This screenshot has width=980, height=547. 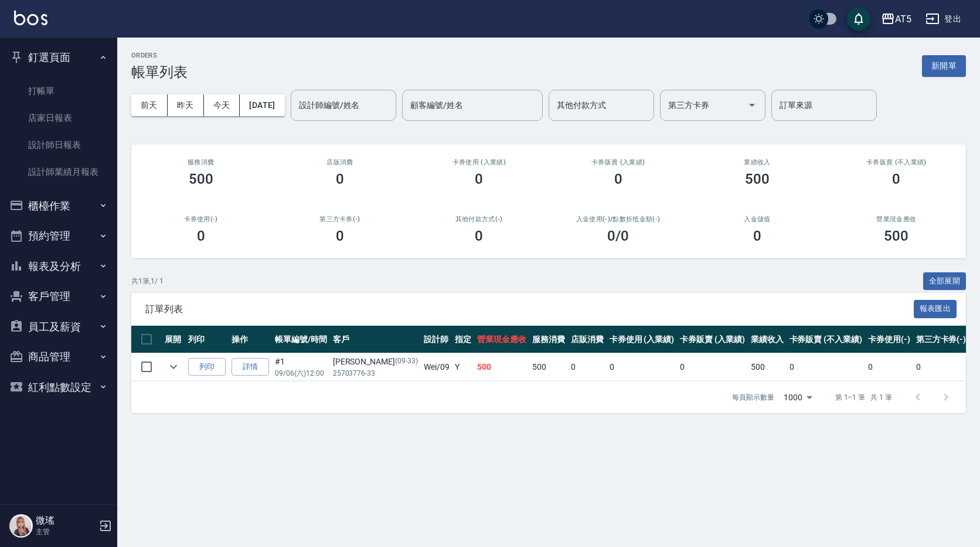 I want to click on h2: 入金儲值, so click(x=757, y=218).